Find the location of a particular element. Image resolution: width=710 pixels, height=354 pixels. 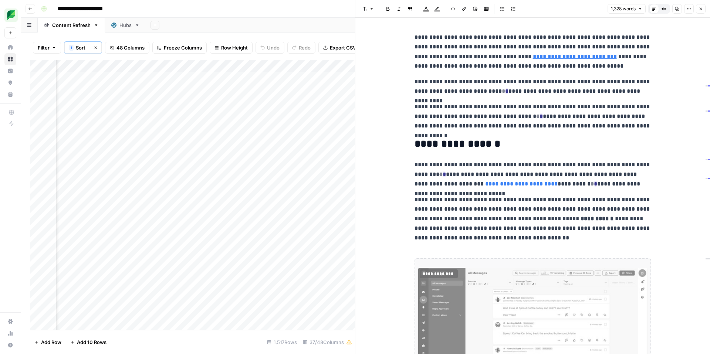

div: 1 is located at coordinates (71, 48).